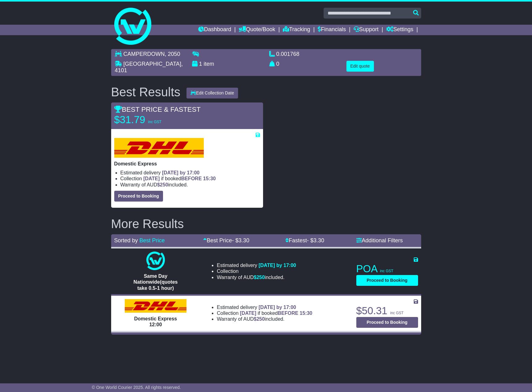 This screenshot has height=392, width=532. What do you see at coordinates (156, 261) in the screenshot?
I see `img: One World Courier: Same Day Nationwide(quotes take 0.5-1 hour)` at bounding box center [156, 261].